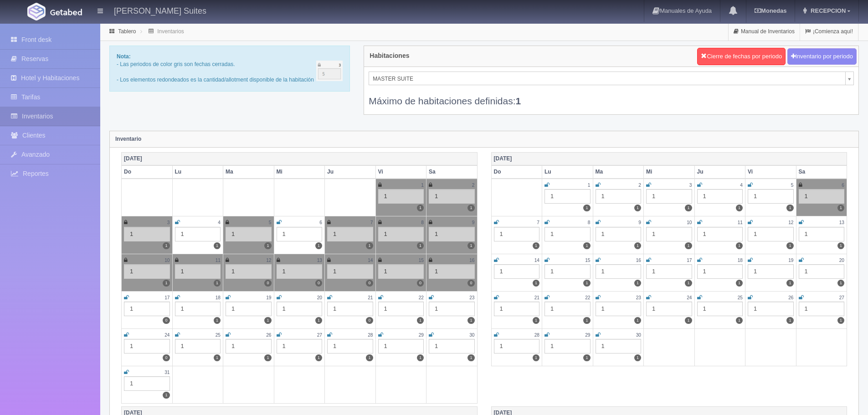 The width and height of the screenshot is (868, 415). I want to click on a: MASTER SUITE, so click(611, 78).